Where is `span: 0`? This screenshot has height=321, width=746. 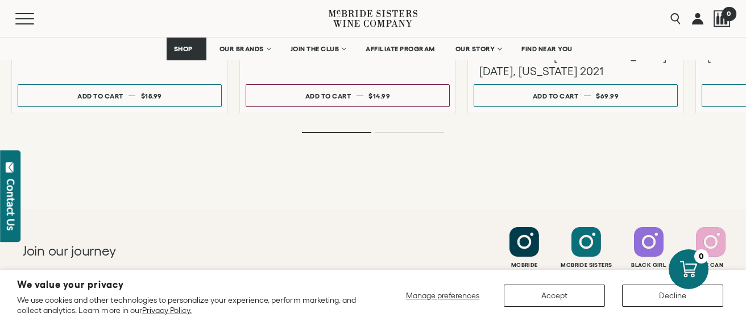
span: 0 is located at coordinates (728, 13).